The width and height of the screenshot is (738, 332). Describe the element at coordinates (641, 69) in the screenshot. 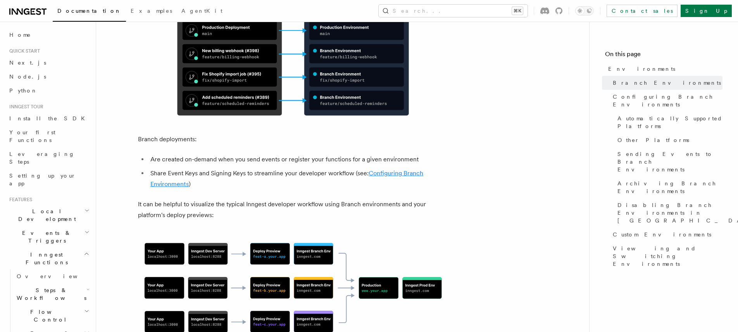

I see `span: Environments` at that location.